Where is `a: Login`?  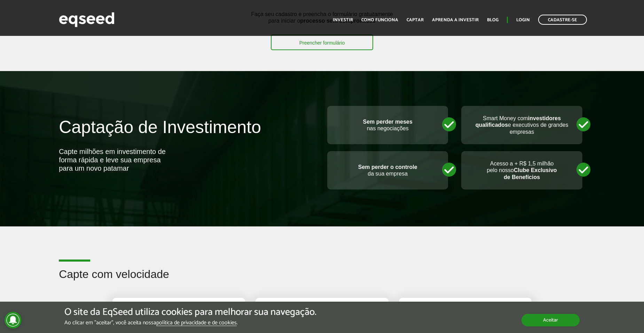 a: Login is located at coordinates (523, 20).